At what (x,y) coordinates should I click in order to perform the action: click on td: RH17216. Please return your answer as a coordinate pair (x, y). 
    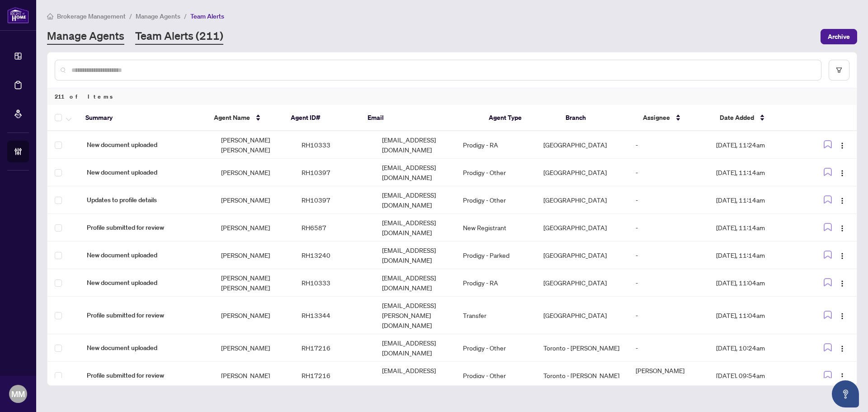
    Looking at the image, I should click on (334, 348).